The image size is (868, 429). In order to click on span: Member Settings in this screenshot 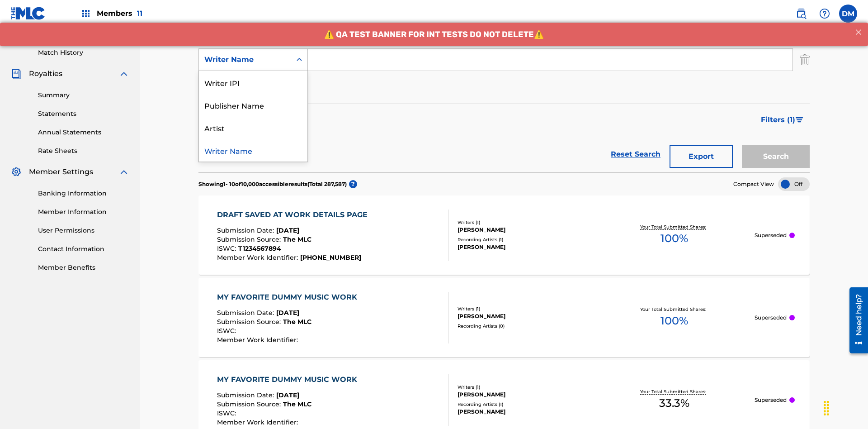, I will do `click(61, 172)`.